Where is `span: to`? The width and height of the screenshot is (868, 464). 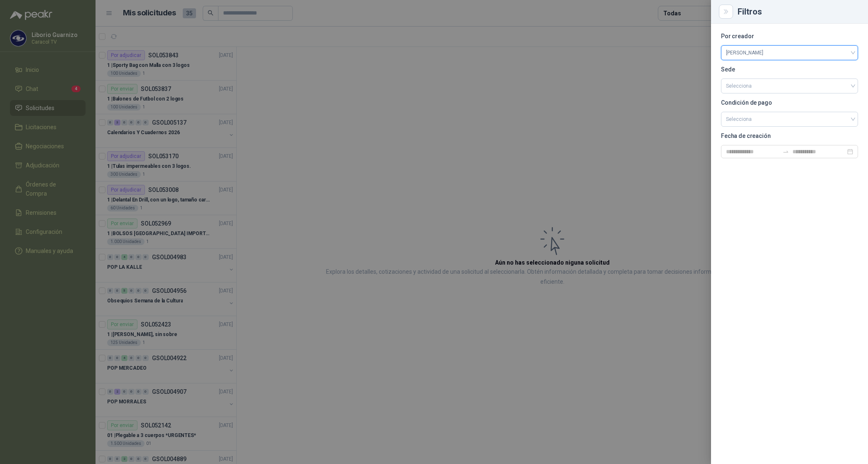 span: to is located at coordinates (785, 151).